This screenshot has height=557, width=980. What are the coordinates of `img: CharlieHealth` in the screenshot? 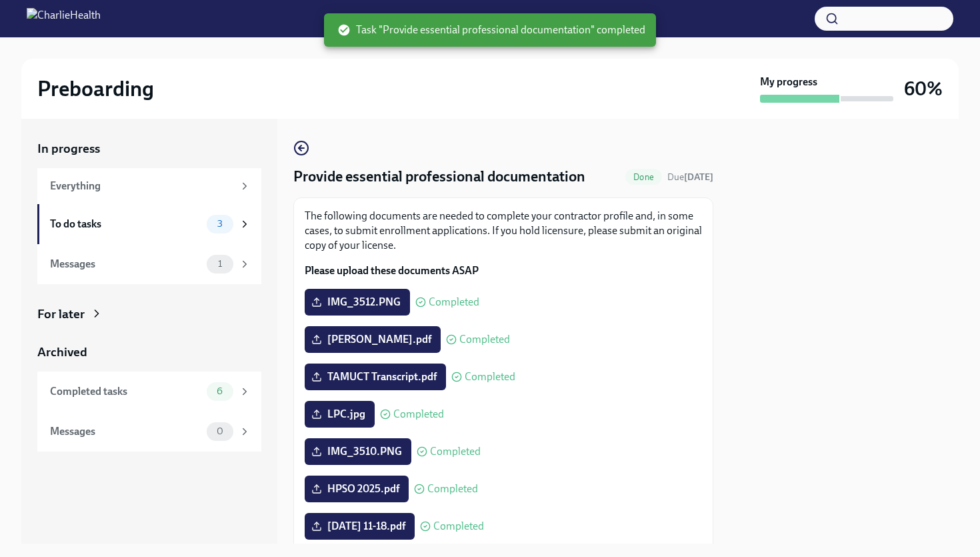 It's located at (63, 19).